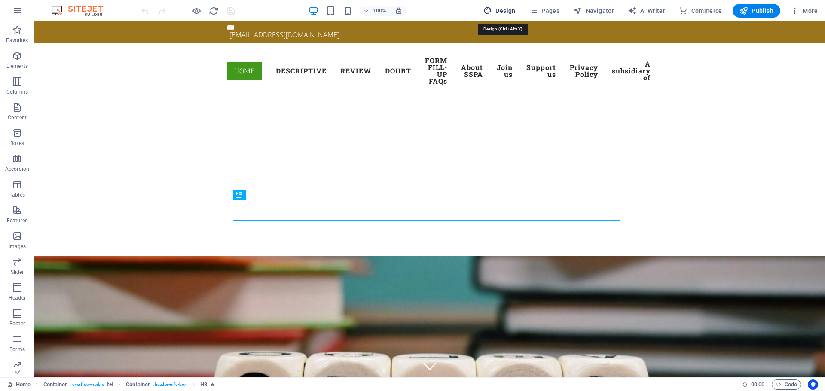  I want to click on i: This element contains a background, so click(110, 384).